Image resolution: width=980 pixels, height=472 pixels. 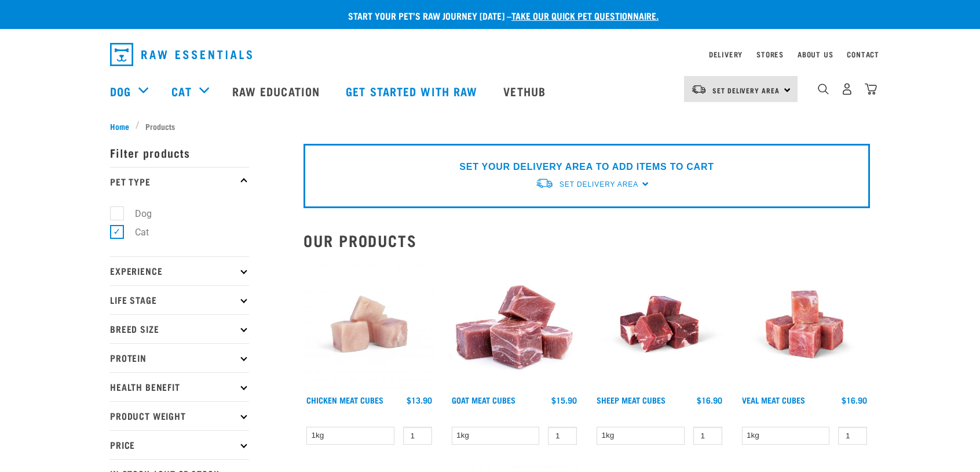 What do you see at coordinates (180, 299) in the screenshot?
I see `p: Life Stage` at bounding box center [180, 299].